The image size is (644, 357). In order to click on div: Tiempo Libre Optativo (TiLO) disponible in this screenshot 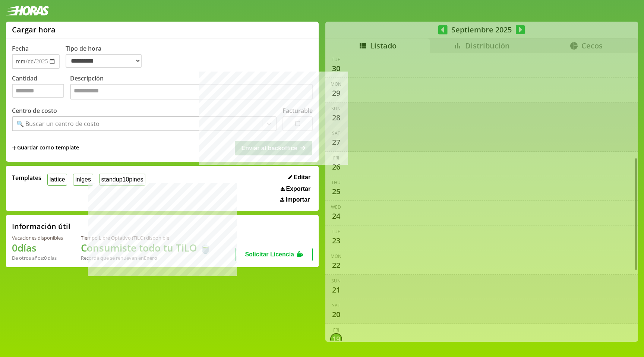, I will do `click(146, 238)`.